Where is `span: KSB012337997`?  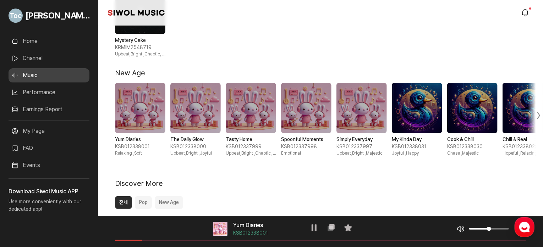 span: KSB012337997 is located at coordinates (361, 147).